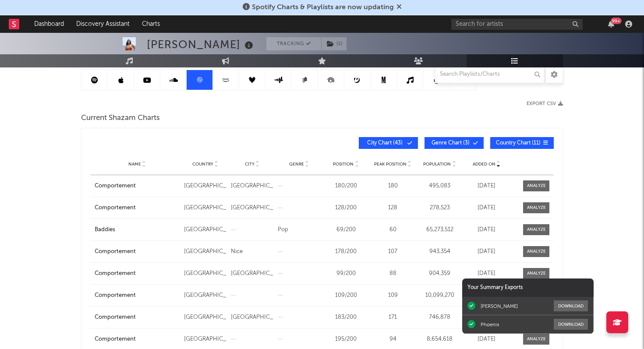 The width and height of the screenshot is (644, 349). Describe the element at coordinates (345, 251) in the screenshot. I see `div: 178 / 200` at that location.